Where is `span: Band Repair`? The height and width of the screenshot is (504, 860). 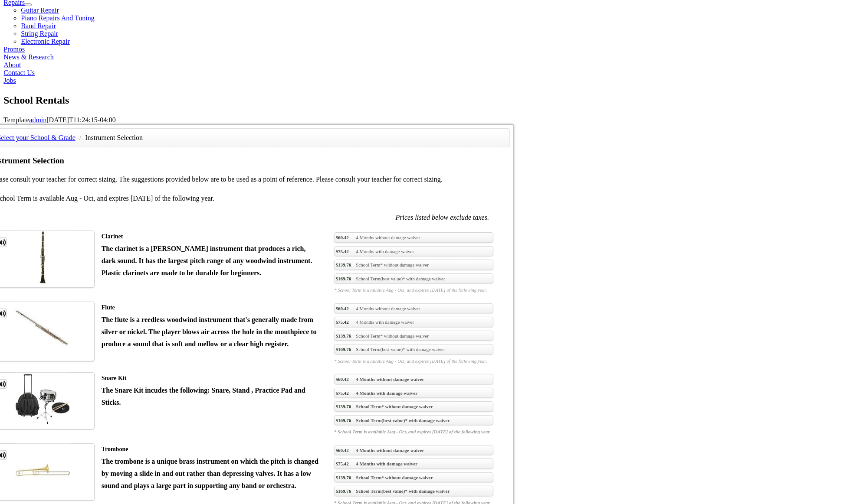
span: Band Repair is located at coordinates (38, 26).